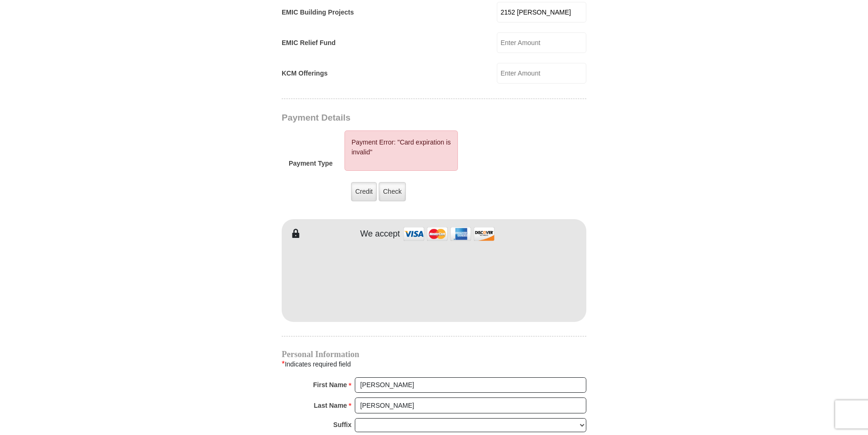 The height and width of the screenshot is (435, 868). I want to click on strong: Suffix, so click(342, 425).